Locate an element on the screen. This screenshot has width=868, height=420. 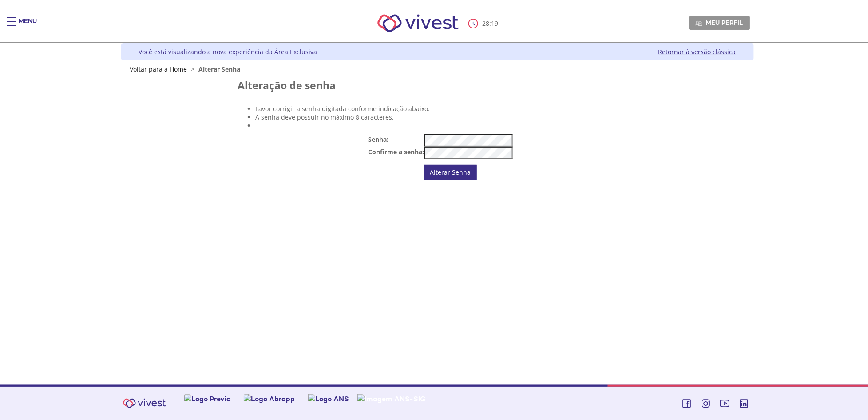
span: Favor corrigir a senha digitada conforme indicação abaixo: is located at coordinates (342, 108).